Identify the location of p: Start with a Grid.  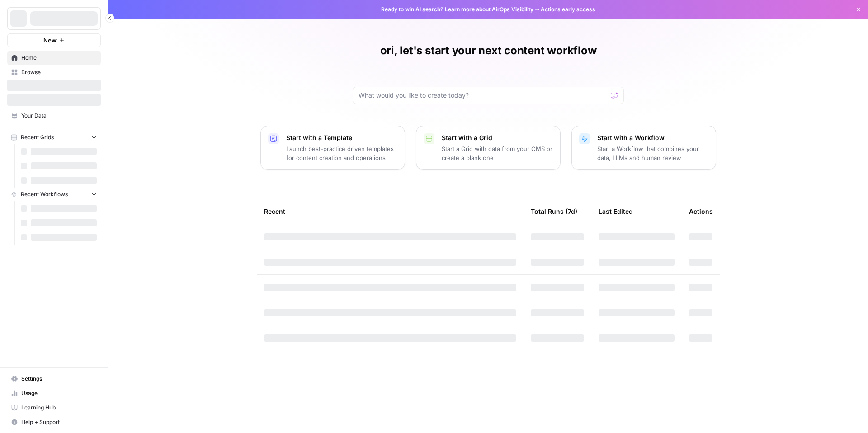
(497, 138).